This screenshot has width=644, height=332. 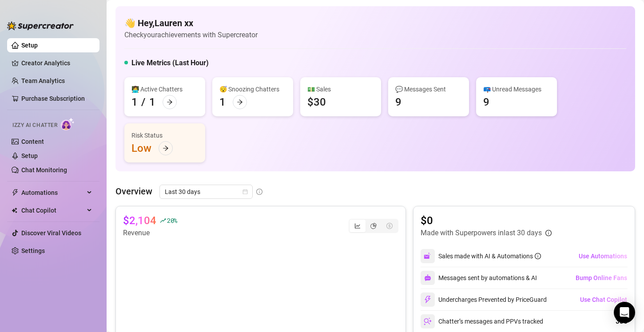 What do you see at coordinates (479, 278) in the screenshot?
I see `div: Messages sent by automations & AI` at bounding box center [479, 278].